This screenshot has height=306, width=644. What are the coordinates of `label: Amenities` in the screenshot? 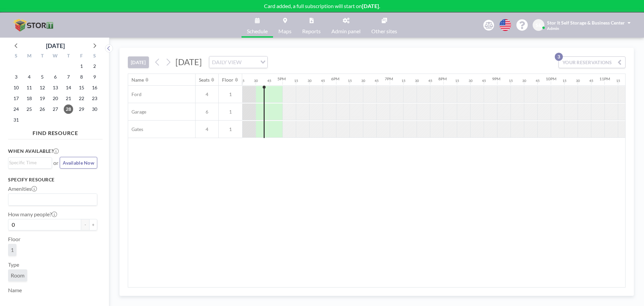 It's located at (22, 189).